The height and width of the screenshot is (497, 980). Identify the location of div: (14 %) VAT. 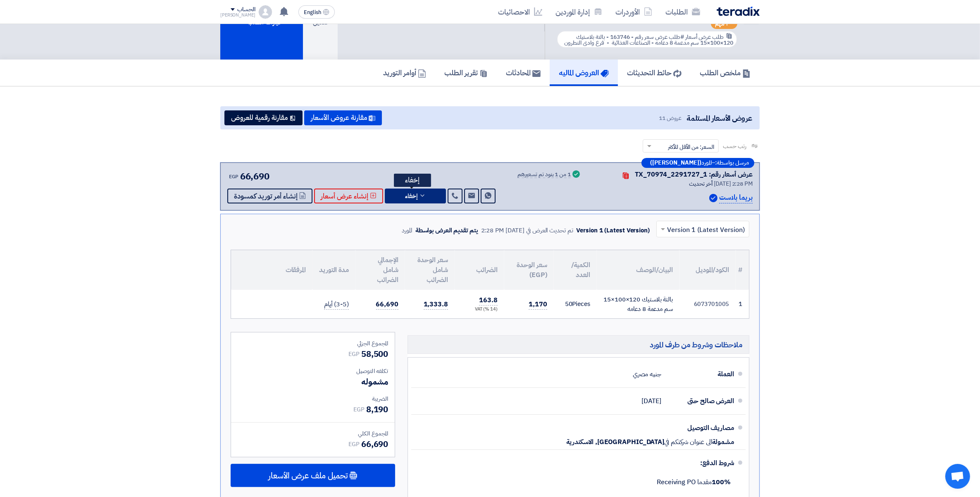
(480, 309).